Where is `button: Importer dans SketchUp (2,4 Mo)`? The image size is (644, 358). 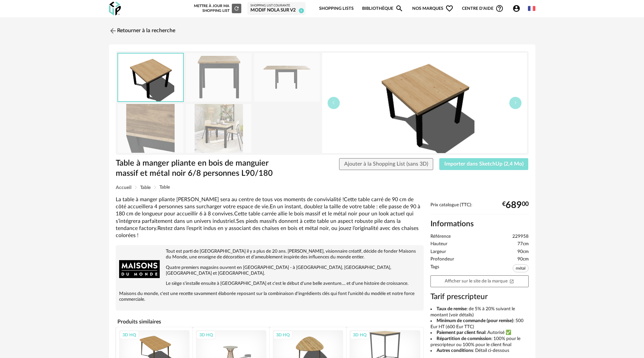
button: Importer dans SketchUp (2,4 Mo) is located at coordinates (484, 164).